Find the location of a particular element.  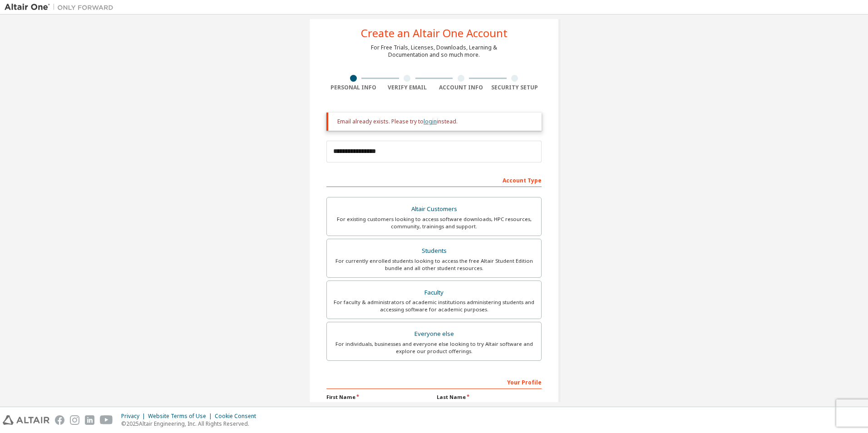

div: Personal Info is located at coordinates (353, 87).